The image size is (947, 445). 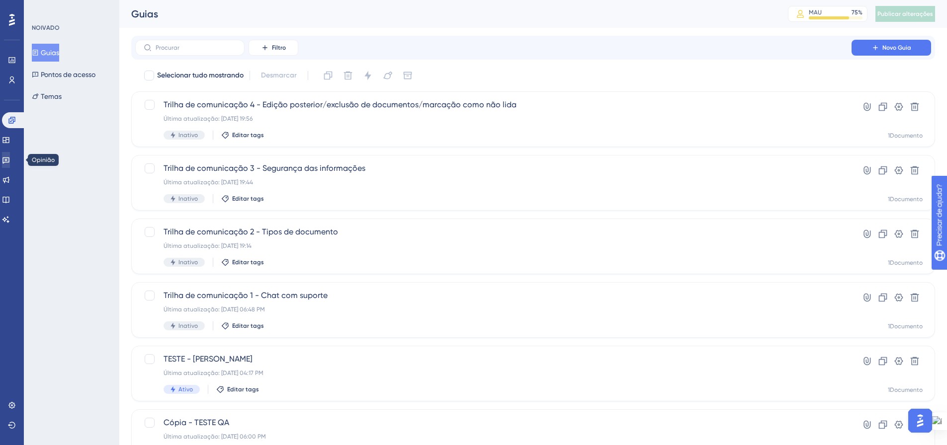 What do you see at coordinates (196, 423) in the screenshot?
I see `font: Cópia - TESTE QA` at bounding box center [196, 423].